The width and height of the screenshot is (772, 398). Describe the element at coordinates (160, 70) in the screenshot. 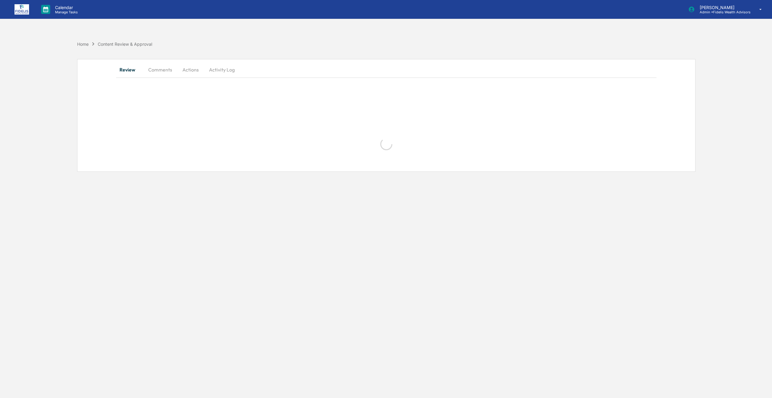

I see `button: Comments` at that location.